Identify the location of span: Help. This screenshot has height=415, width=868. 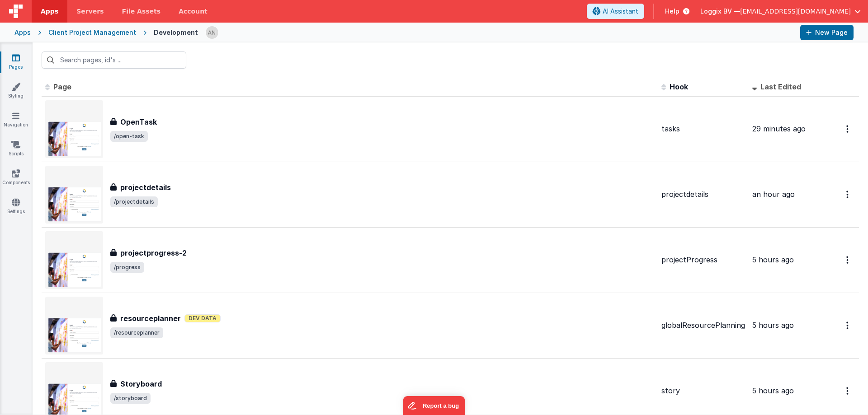
(672, 12).